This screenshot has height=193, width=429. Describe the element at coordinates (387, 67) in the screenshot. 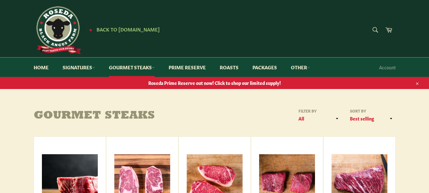

I see `a: Account` at that location.